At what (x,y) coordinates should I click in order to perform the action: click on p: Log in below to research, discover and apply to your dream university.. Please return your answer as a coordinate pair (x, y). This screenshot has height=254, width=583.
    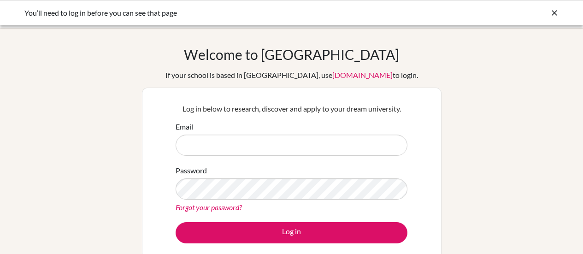
    Looking at the image, I should click on (291, 109).